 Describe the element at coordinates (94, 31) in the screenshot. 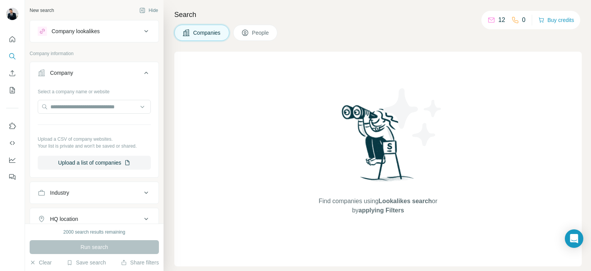

I see `button: Company lookalikes` at that location.